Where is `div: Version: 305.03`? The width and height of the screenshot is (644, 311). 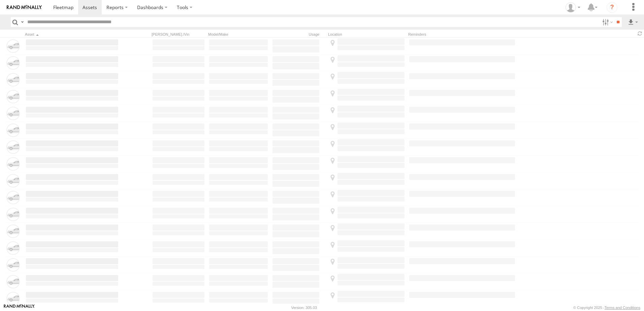
div: Version: 305.03 is located at coordinates (304, 308).